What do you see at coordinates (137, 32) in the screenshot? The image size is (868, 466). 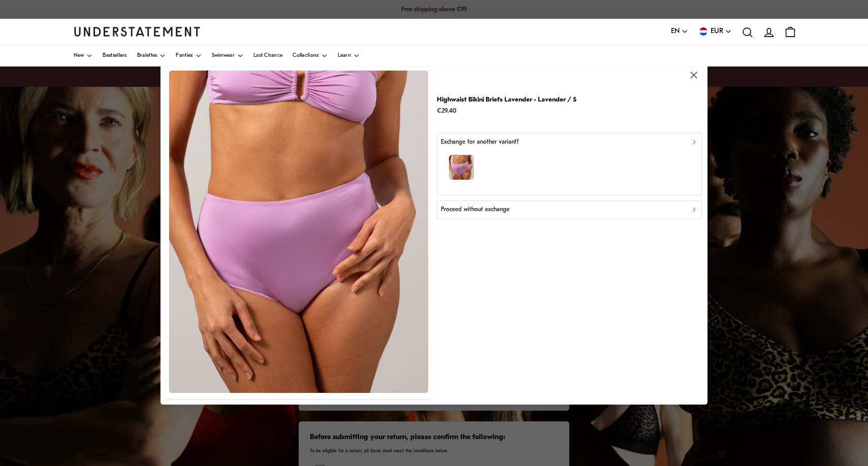 I see `a: Understatement Homepage` at bounding box center [137, 32].